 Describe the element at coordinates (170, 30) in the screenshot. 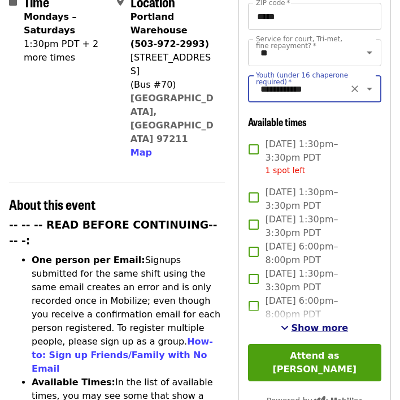

I see `strong: Portland Warehouse (503-972-2993)` at that location.